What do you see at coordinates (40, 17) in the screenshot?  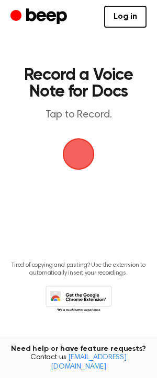 I see `a: Beep` at bounding box center [40, 17].